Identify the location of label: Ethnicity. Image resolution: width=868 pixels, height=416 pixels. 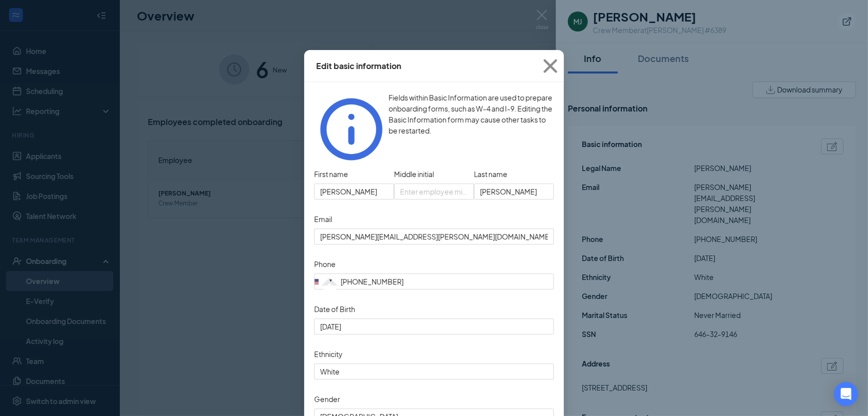
(328, 354).